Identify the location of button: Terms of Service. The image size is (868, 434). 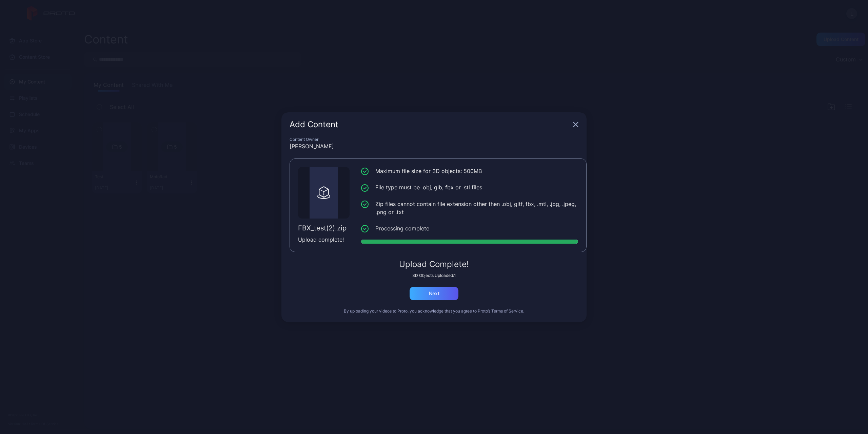
(507, 311).